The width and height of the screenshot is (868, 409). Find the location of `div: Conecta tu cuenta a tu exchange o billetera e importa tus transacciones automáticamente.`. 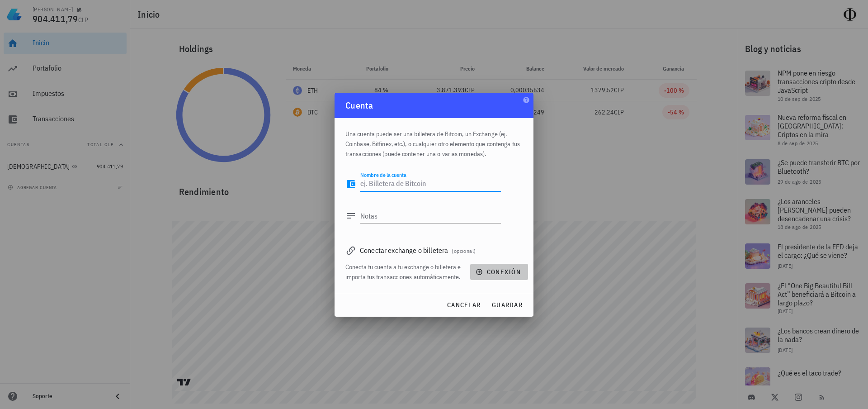

div: Conecta tu cuenta a tu exchange o billetera e importa tus transacciones automáticamente. is located at coordinates (405, 272).